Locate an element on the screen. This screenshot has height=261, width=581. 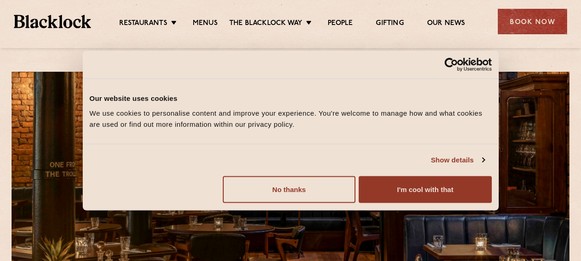
a: Restaurants is located at coordinates (143, 24).